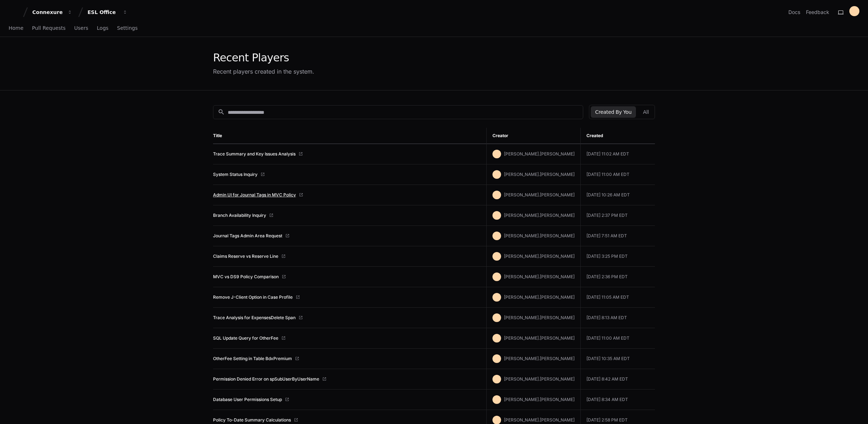 The width and height of the screenshot is (868, 424). Describe the element at coordinates (240, 215) in the screenshot. I see `a: Branch Availability Inquiry` at that location.